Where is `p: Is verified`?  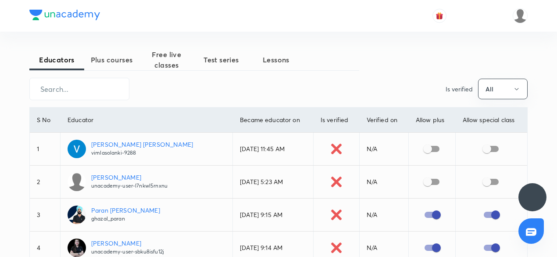 p: Is verified is located at coordinates (459, 89).